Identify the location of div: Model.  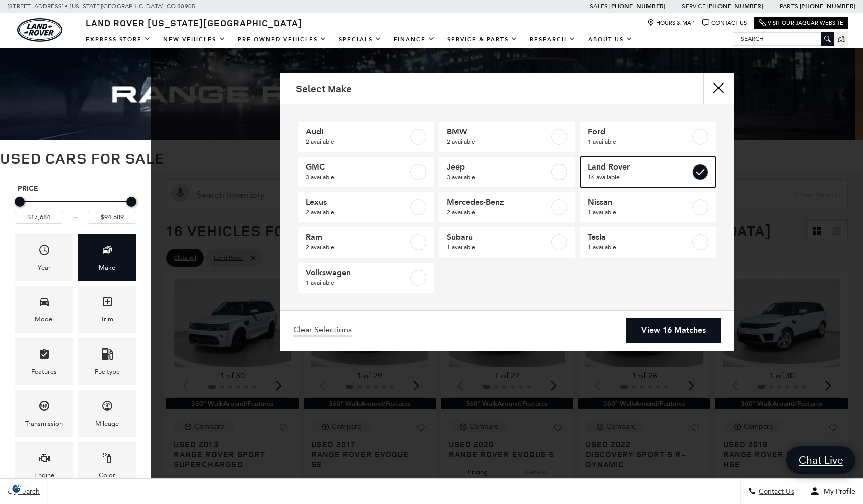
(44, 320).